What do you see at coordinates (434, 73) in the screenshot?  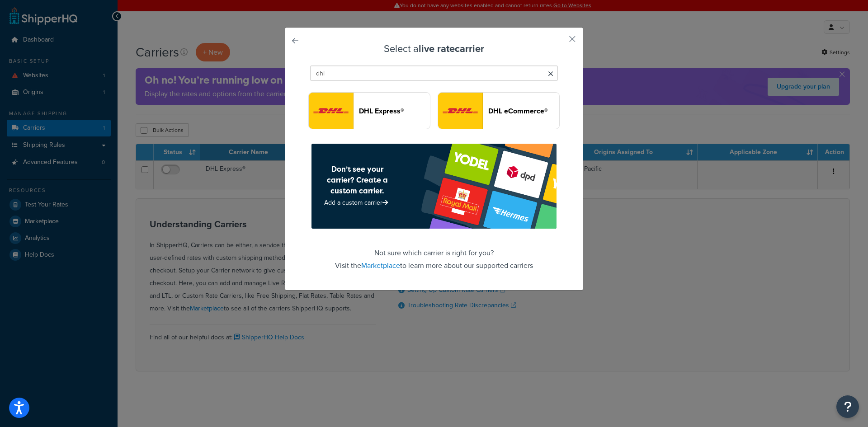 I see `input: Search Carriers` at bounding box center [434, 73].